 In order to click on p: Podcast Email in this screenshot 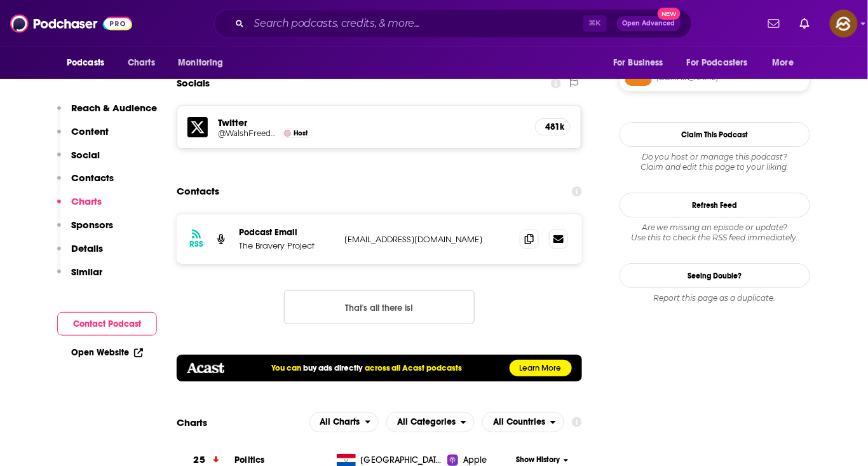, I will do `click(287, 232)`.